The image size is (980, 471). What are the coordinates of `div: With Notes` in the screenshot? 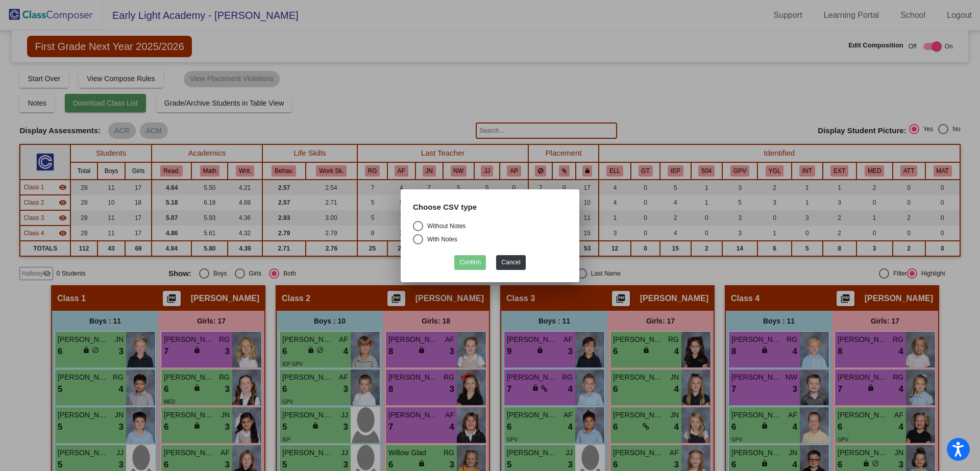 It's located at (440, 239).